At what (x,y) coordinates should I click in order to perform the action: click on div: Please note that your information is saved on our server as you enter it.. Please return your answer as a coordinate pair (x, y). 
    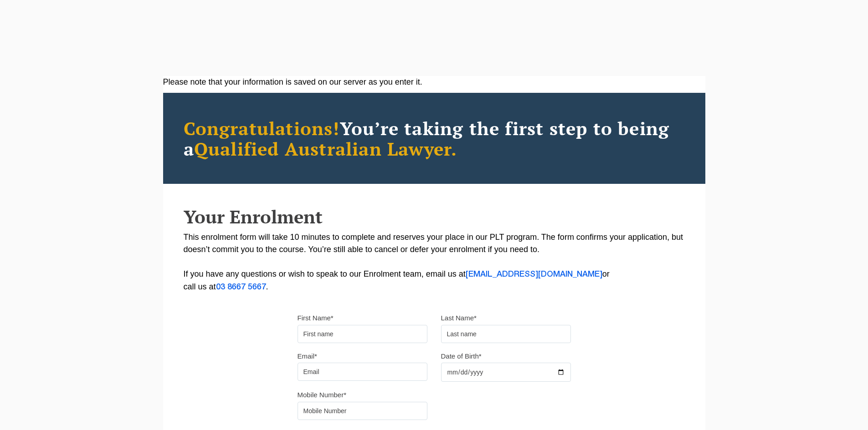
    Looking at the image, I should click on (434, 82).